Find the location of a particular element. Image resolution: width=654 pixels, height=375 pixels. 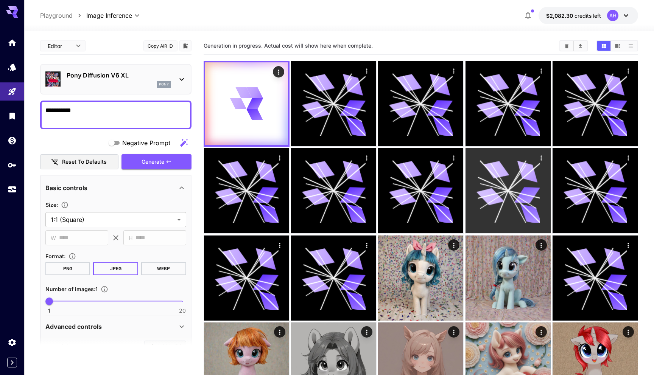

div: Playground is located at coordinates (12, 92).